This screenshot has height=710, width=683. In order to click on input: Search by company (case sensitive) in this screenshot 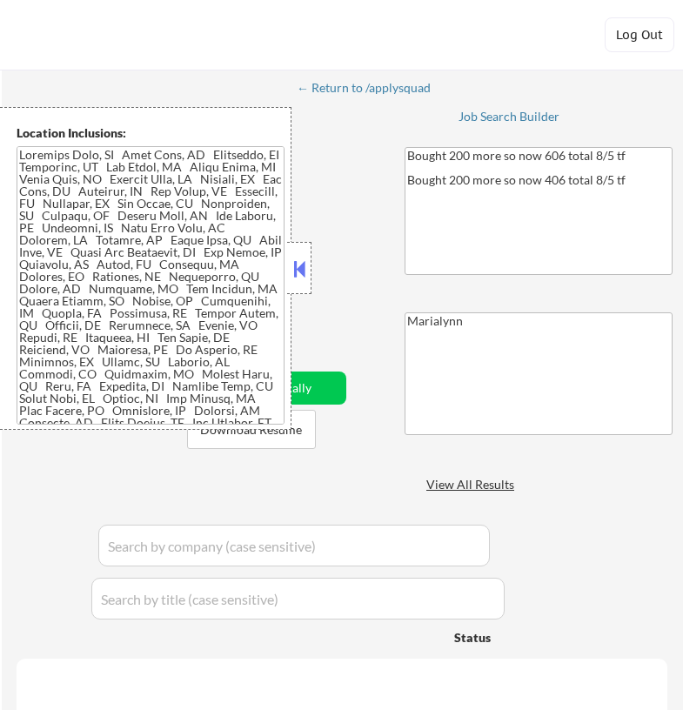, I will do `click(294, 546)`.